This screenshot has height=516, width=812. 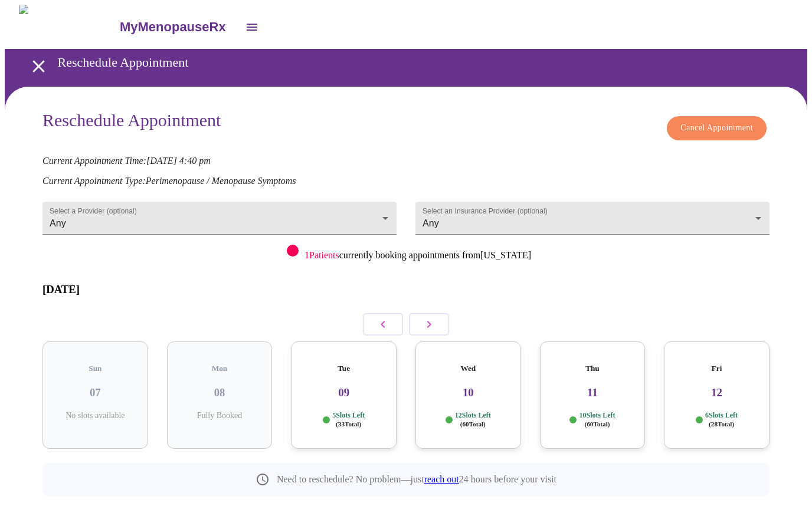 What do you see at coordinates (716, 369) in the screenshot?
I see `h5: Fri` at bounding box center [716, 369].